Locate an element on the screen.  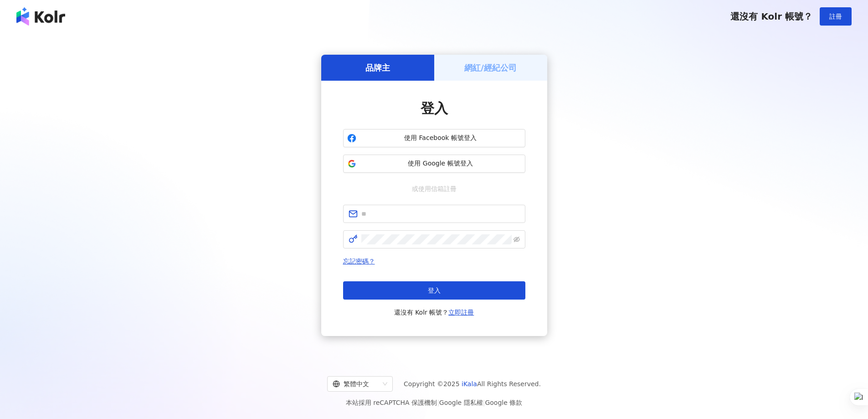
span: eye-invisible is located at coordinates (517, 239).